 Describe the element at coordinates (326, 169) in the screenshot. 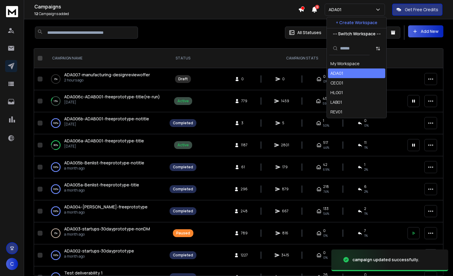

I see `span: 69 %` at that location.